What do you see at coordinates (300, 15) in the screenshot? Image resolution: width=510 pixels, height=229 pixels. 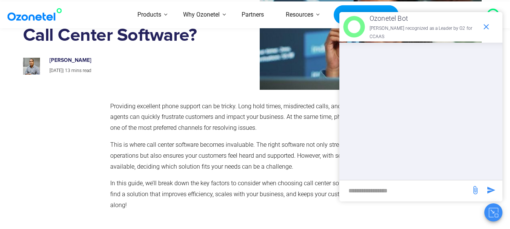 I see `a: Resources` at bounding box center [300, 15].